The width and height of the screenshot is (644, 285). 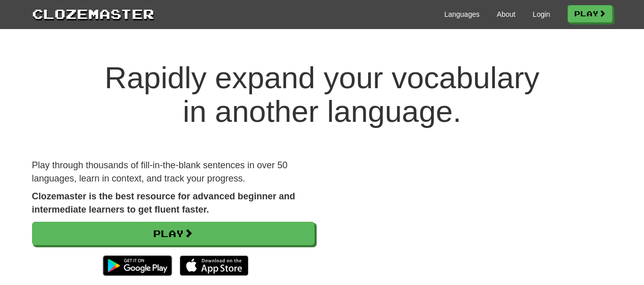 What do you see at coordinates (163, 203) in the screenshot?
I see `strong: Clozemaster is the best resource for advanced beginner and intermediate learners to get fluent fa...` at bounding box center [163, 203].